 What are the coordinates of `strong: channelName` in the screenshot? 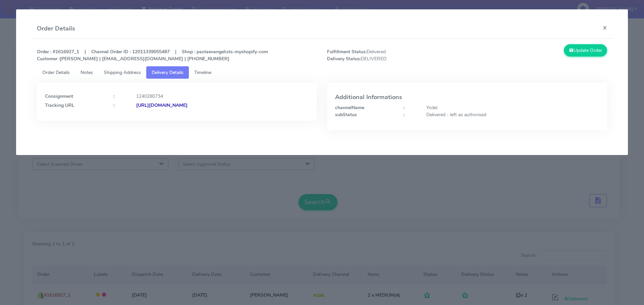 It's located at (350, 107).